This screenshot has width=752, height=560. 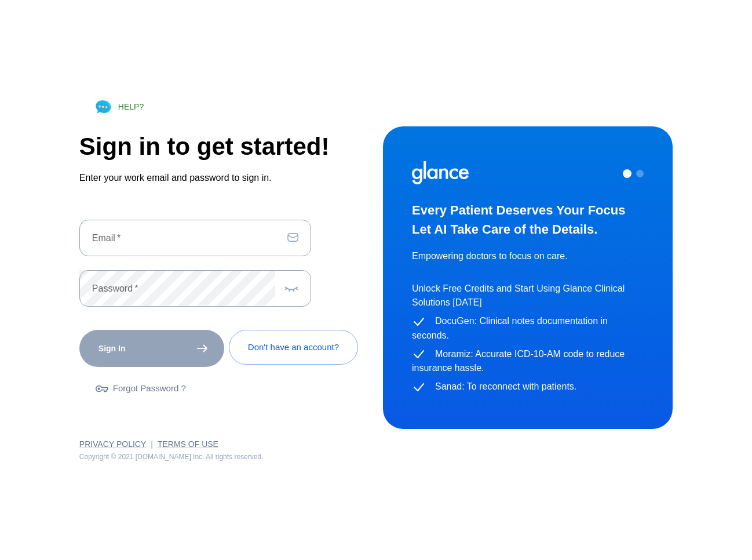 What do you see at coordinates (181, 237) in the screenshot?
I see `input: dr.ahmed@clinic.com` at bounding box center [181, 237].